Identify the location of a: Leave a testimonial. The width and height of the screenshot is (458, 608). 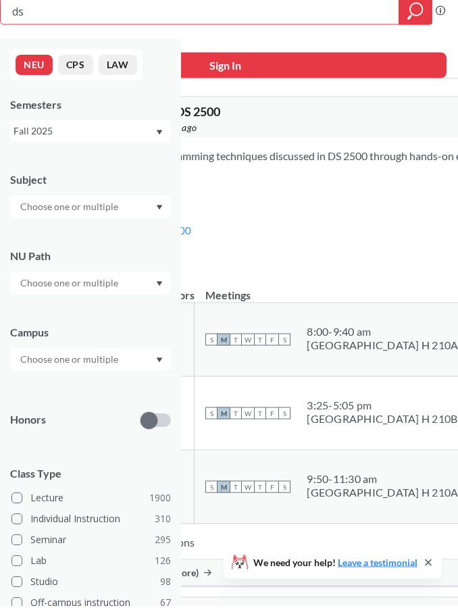
(378, 564).